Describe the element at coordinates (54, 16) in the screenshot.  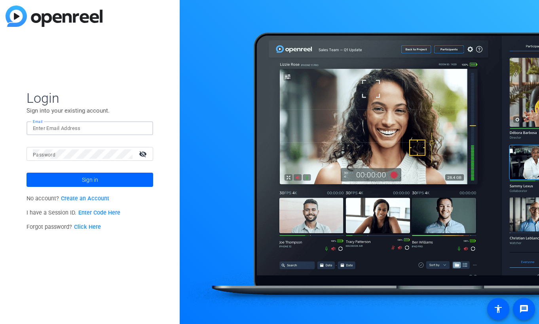
I see `img: blue-gradient.svg` at that location.